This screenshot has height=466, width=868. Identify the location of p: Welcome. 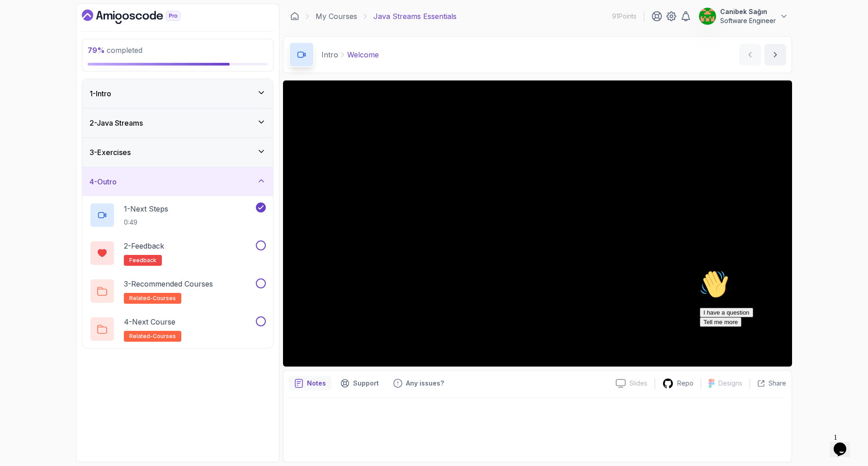
(363, 54).